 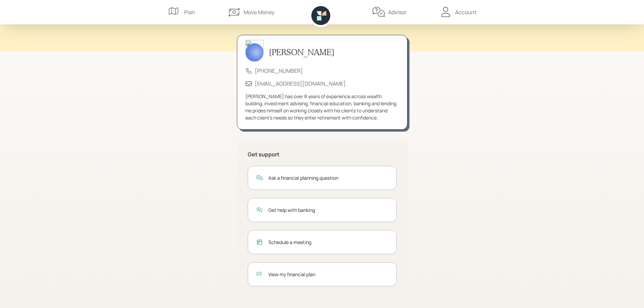 What do you see at coordinates (254, 50) in the screenshot?
I see `img: james-distasi-headshot.png` at bounding box center [254, 50].